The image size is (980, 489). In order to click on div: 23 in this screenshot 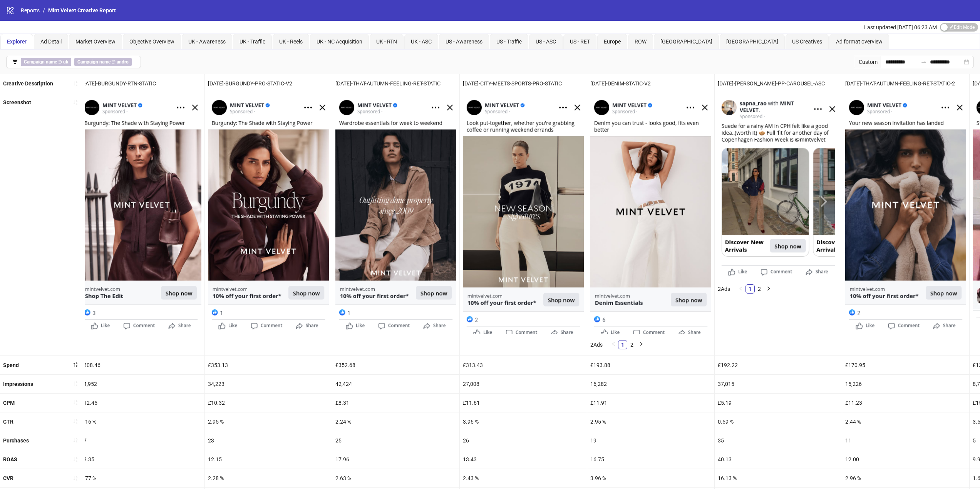, I will do `click(268, 441)`.